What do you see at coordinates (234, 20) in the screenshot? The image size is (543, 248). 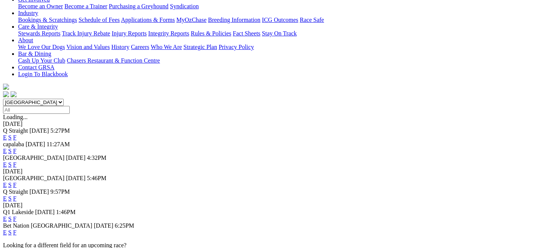 I see `a: Breeding Information` at bounding box center [234, 20].